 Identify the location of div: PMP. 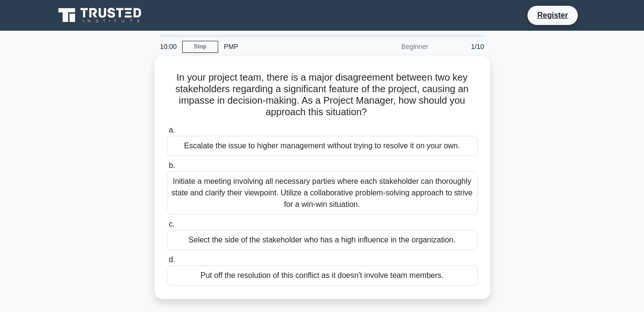
(284, 47).